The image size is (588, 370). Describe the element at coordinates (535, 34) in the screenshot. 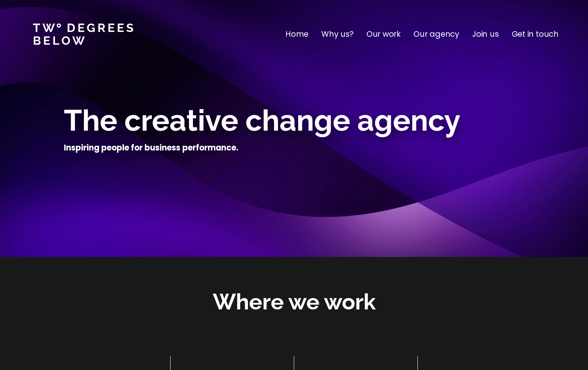

I see `p: Get in touch` at that location.